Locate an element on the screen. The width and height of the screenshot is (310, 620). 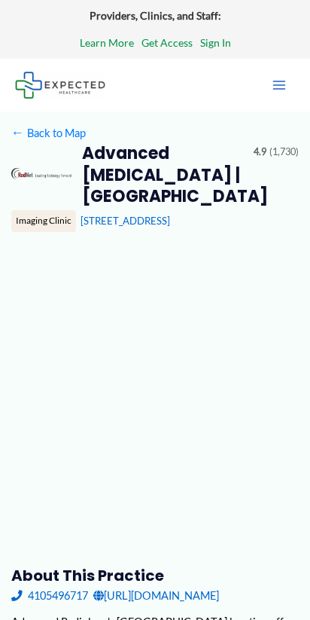
a: Get Access is located at coordinates (167, 43).